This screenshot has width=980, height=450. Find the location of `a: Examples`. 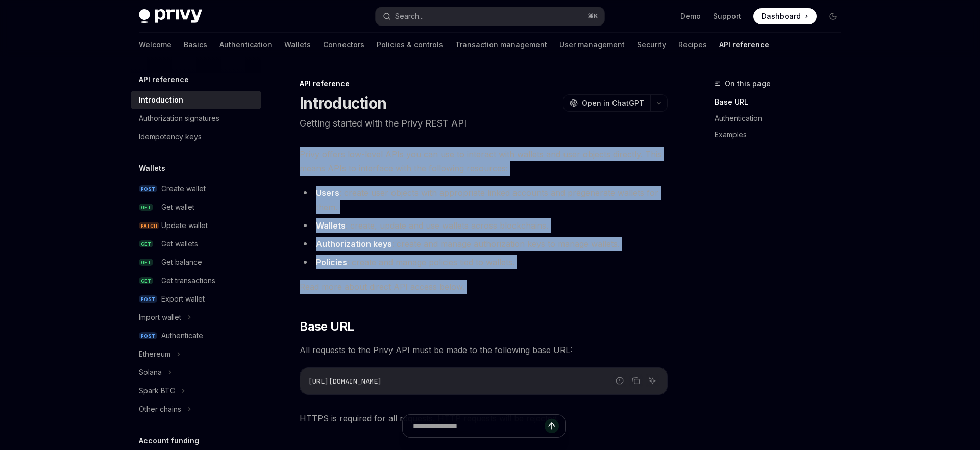

a: Examples is located at coordinates (783, 135).